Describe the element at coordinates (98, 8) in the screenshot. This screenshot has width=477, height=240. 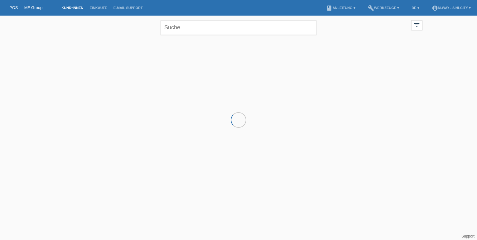
I see `a: Einkäufe` at that location.